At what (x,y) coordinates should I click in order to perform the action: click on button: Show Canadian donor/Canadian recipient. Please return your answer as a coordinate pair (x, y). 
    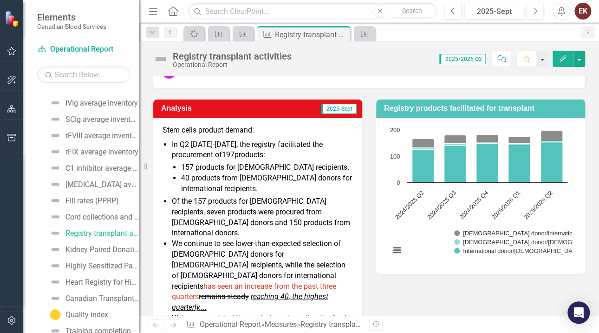
    Looking at the image, I should click on (505, 242).